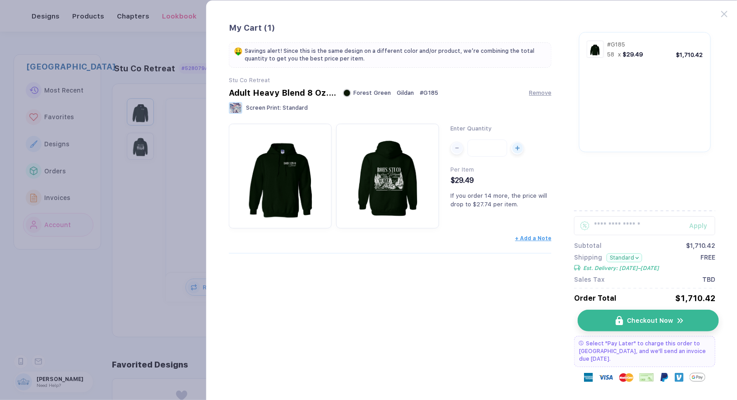 This screenshot has width=737, height=400. I want to click on button: Standard, so click(624, 258).